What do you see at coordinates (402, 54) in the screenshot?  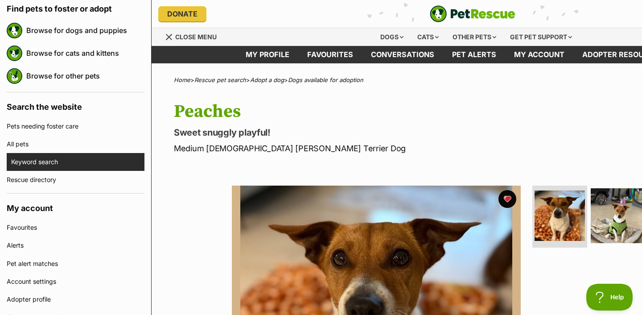 I see `a: conversations` at bounding box center [402, 54].